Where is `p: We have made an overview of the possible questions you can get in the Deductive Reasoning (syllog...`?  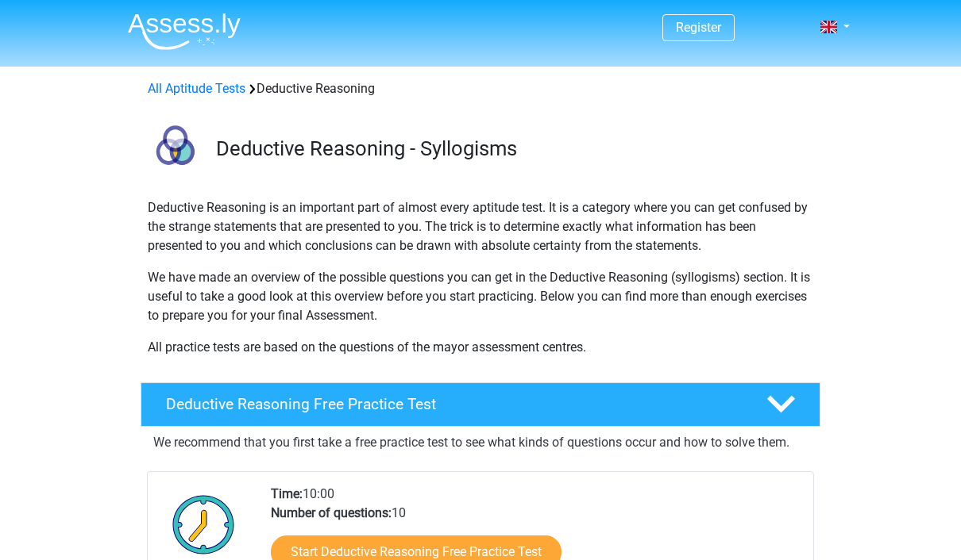 p: We have made an overview of the possible questions you can get in the Deductive Reasoning (syllog... is located at coordinates (480, 297).